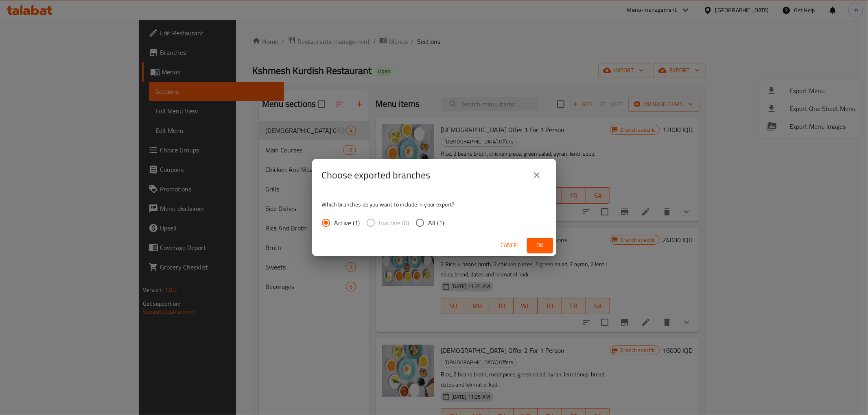  Describe the element at coordinates (510, 246) in the screenshot. I see `span: Cancel` at that location.